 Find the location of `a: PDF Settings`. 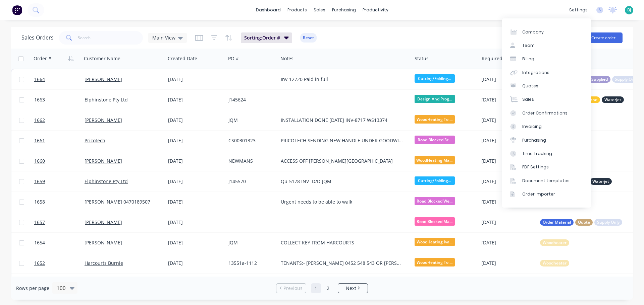

a: PDF Settings is located at coordinates (546, 167).